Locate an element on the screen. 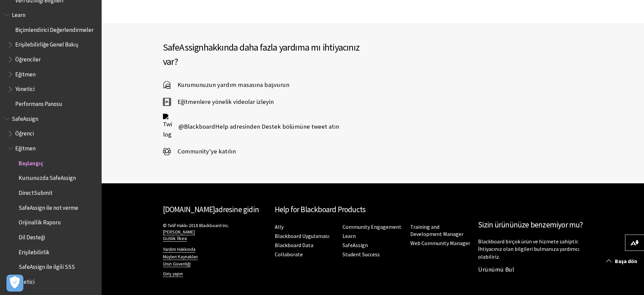 The image size is (644, 295). span: Öğrenci is located at coordinates (24, 132).